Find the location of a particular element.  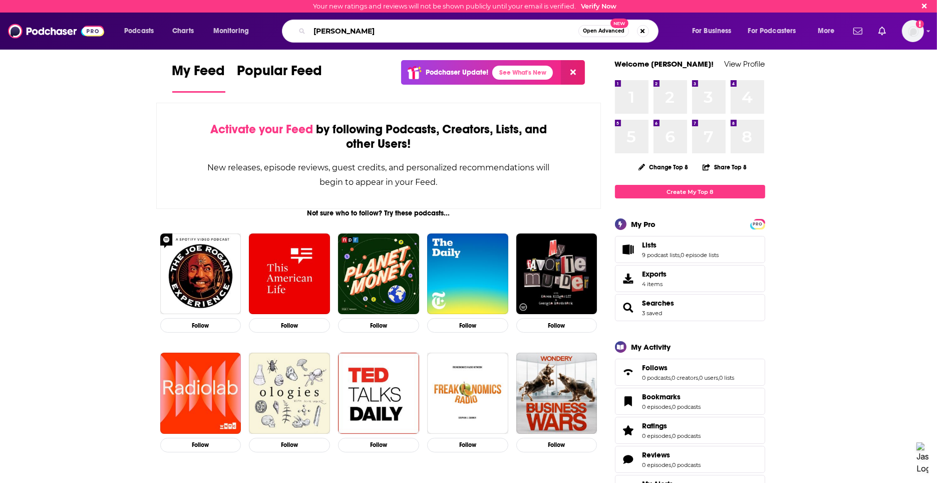

img: Ologies with Alie Ward is located at coordinates (289, 393).